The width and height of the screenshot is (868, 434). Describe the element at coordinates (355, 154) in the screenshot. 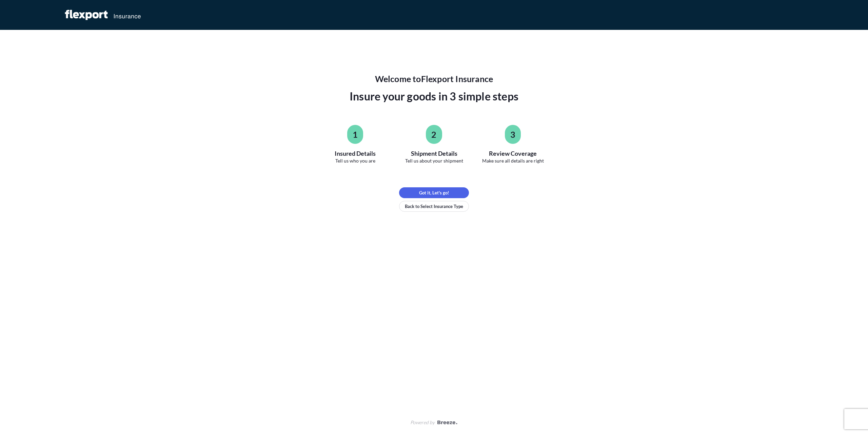

I see `span: Insured Details` at that location.